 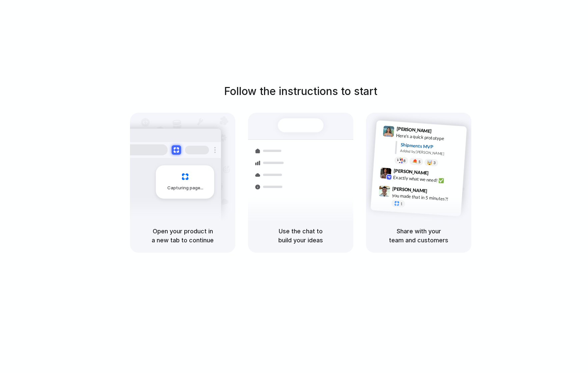 What do you see at coordinates (183, 235) in the screenshot?
I see `h5: Open your product in a new tab to continue` at bounding box center [183, 235].